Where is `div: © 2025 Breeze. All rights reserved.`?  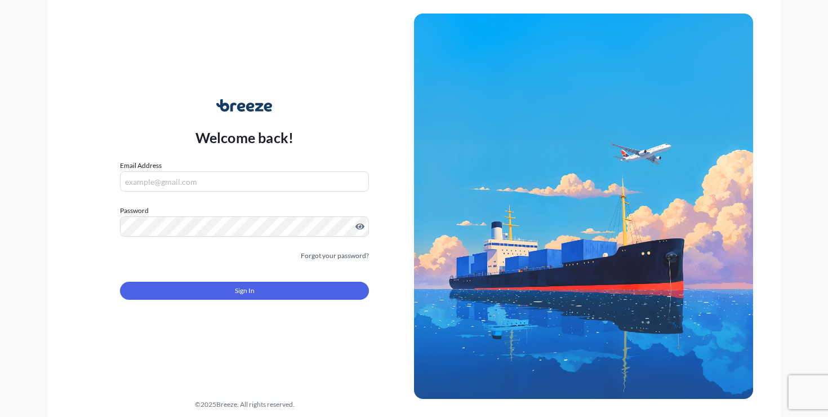 div: © 2025 Breeze. All rights reserved. is located at coordinates (244, 404).